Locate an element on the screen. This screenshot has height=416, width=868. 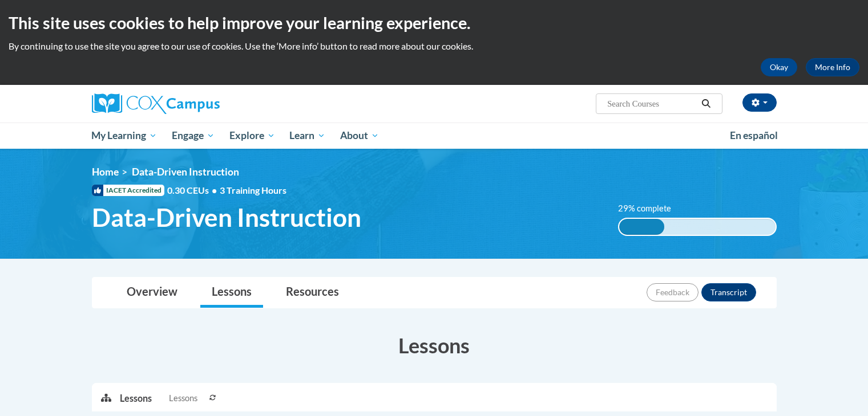
h3: Lessons is located at coordinates (434, 346).